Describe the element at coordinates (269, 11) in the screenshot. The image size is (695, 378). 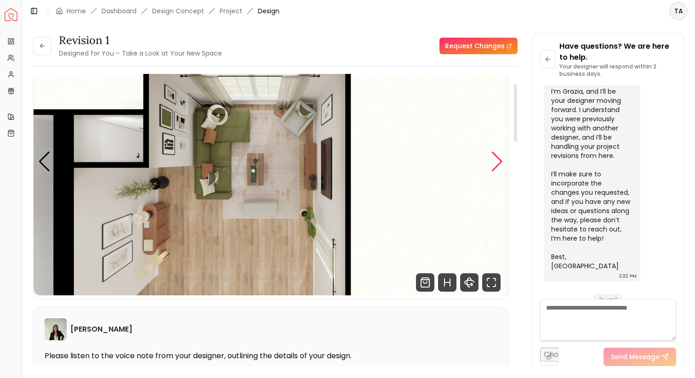
I see `span: Design` at that location.